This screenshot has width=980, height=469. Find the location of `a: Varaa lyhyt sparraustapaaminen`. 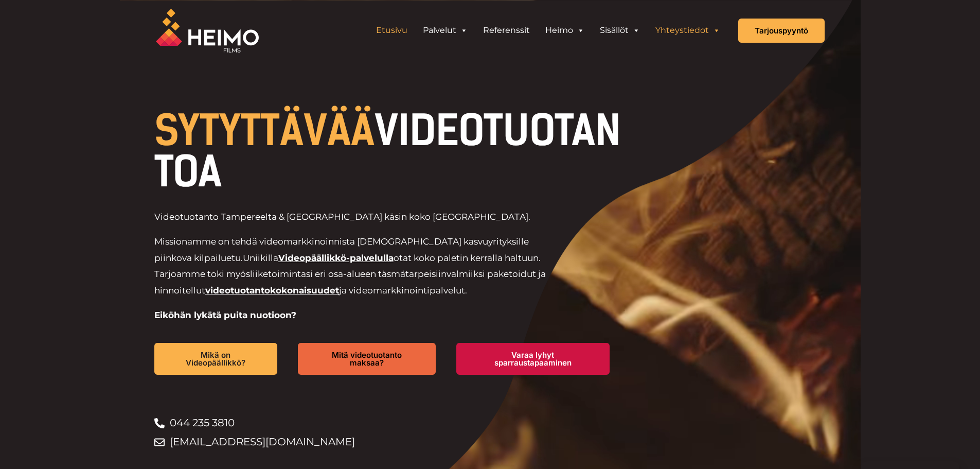

a: Varaa lyhyt sparraustapaaminen is located at coordinates (533, 359).